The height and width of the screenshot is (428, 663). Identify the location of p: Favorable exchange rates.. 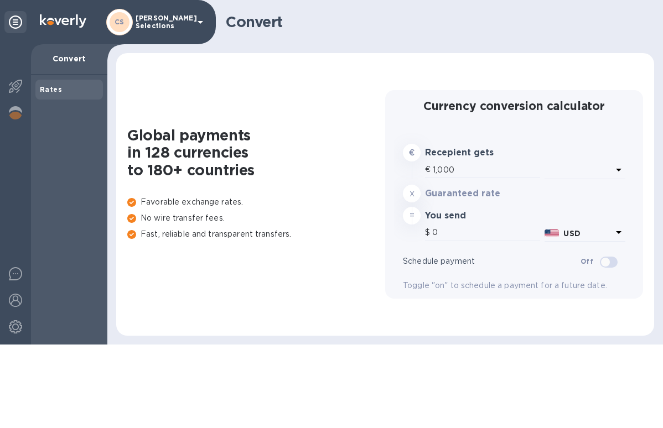
(256, 202).